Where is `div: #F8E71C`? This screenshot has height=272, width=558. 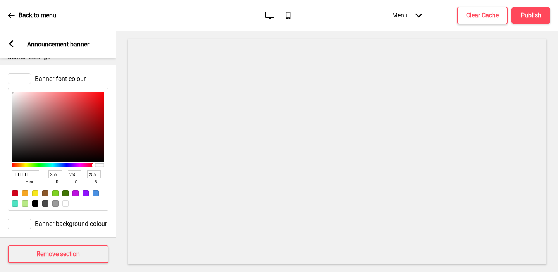 div: #F8E71C is located at coordinates (35, 193).